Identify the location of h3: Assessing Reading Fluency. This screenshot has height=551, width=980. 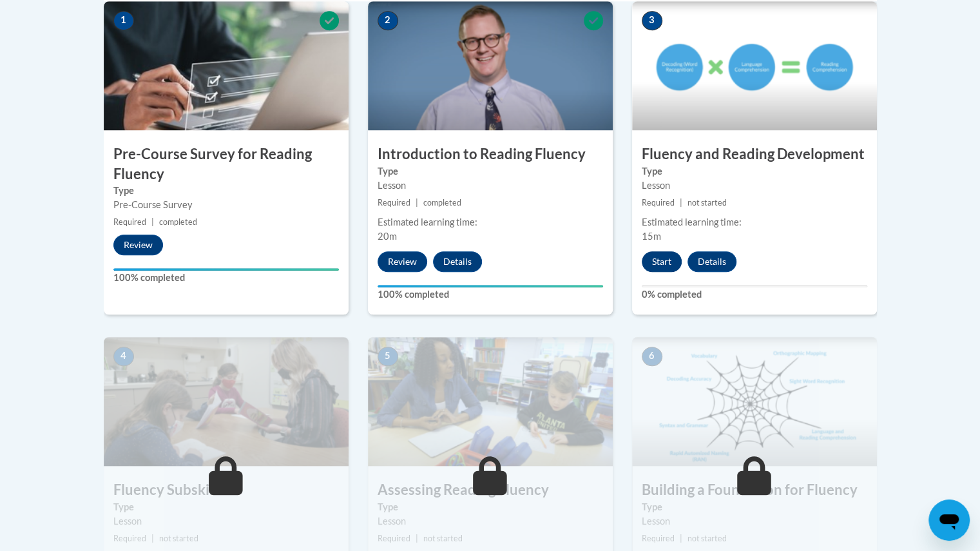
(490, 489).